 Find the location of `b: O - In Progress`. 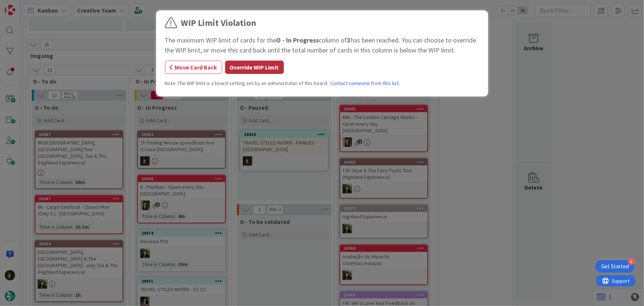

b: O - In Progress is located at coordinates (298, 40).